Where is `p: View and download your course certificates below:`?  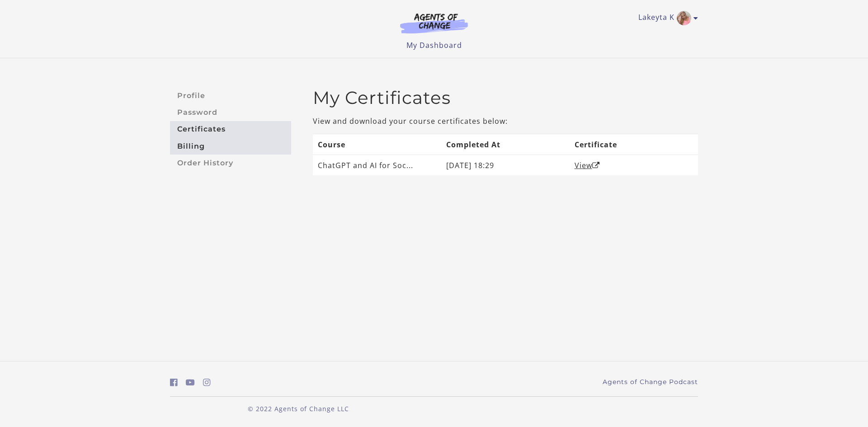 p: View and download your course certificates below: is located at coordinates (505, 121).